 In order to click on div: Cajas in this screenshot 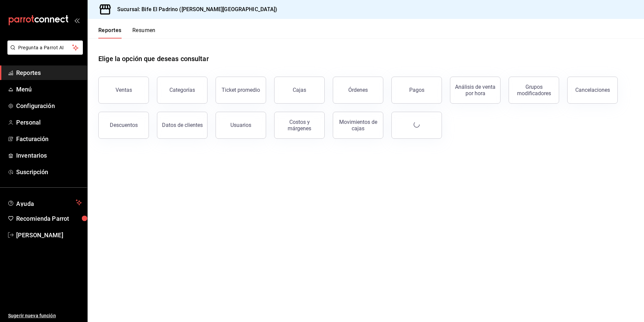, I will do `click(299, 90)`.